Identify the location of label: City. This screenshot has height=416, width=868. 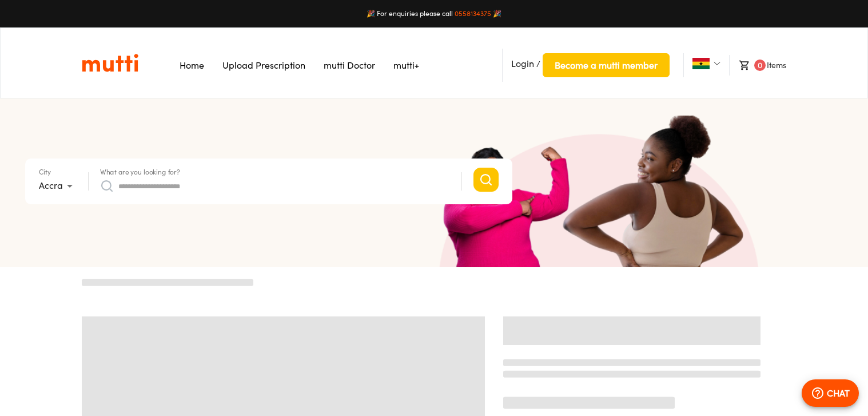
(44, 173).